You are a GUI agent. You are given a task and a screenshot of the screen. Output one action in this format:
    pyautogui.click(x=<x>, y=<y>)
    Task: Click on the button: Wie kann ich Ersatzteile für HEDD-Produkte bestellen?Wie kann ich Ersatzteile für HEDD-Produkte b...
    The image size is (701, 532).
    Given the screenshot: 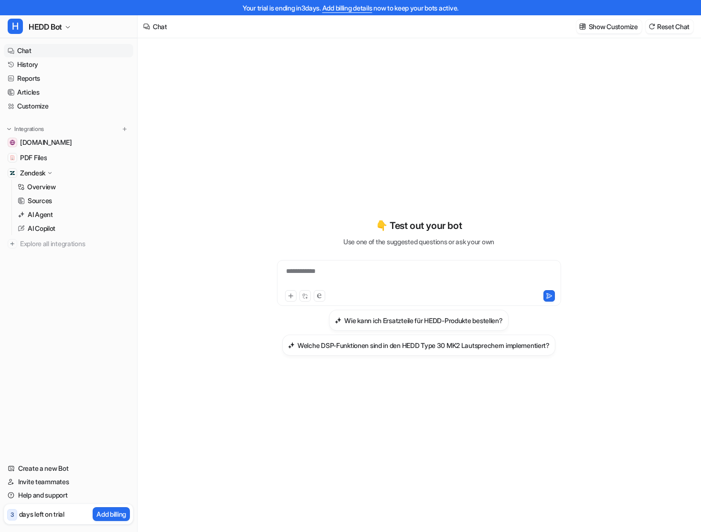 What is the action you would take?
    pyautogui.click(x=418, y=320)
    